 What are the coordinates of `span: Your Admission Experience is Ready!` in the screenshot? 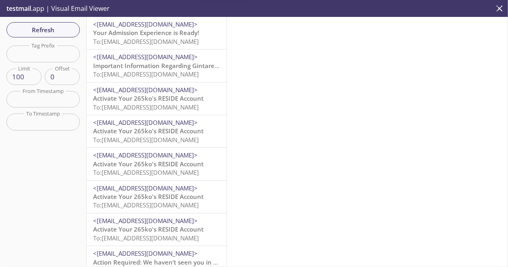 It's located at (146, 33).